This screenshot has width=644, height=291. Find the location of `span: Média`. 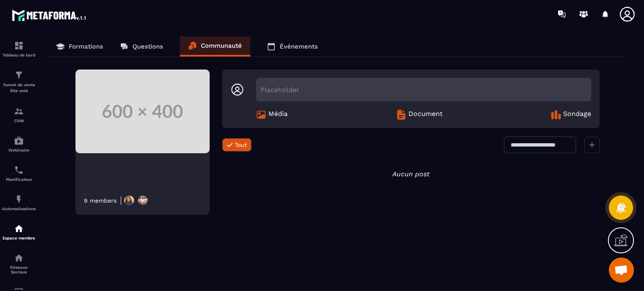

span: Média is located at coordinates (278, 115).